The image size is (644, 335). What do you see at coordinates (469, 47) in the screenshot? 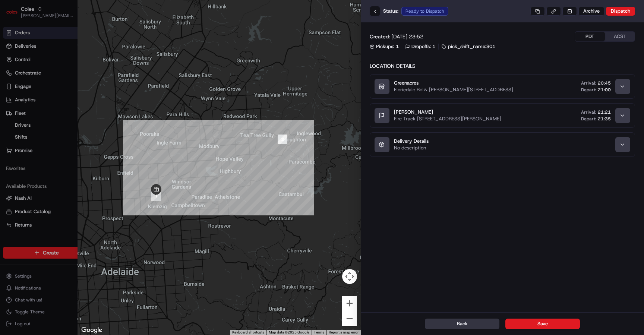
I see `div: pick_shift_name:S01` at bounding box center [469, 47].